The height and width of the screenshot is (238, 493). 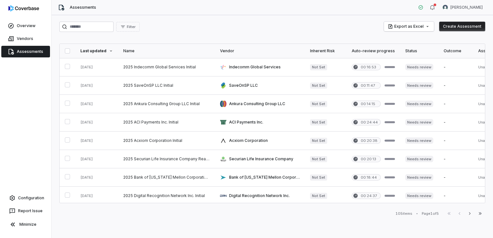 I want to click on div: Inherent Risk, so click(x=325, y=51).